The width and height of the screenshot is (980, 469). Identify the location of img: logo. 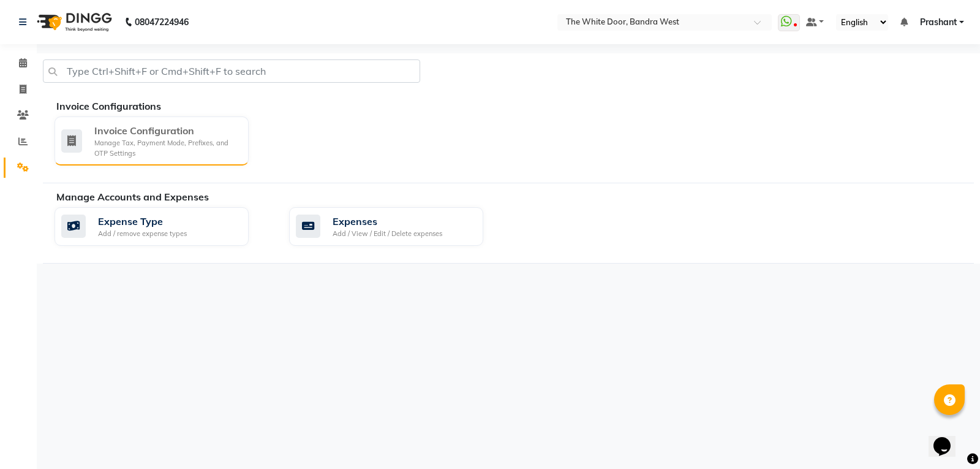
(73, 22).